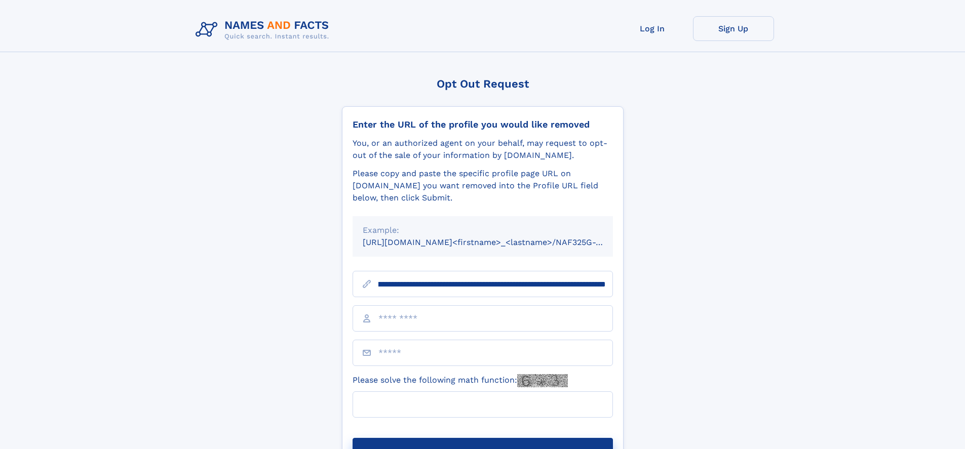 The width and height of the screenshot is (965, 449). I want to click on a: Sign Up, so click(733, 28).